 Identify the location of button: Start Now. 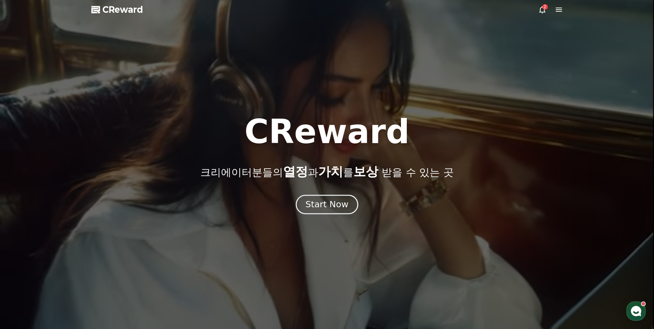
(327, 205).